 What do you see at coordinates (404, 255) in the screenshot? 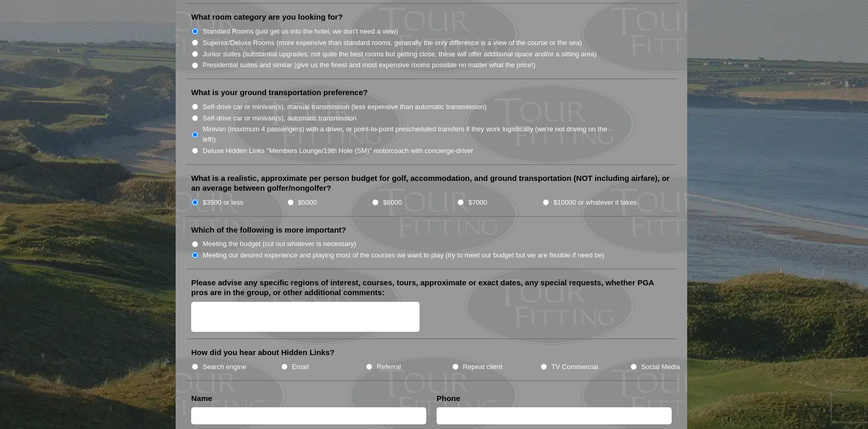
I see `label: Meeting our desired experience and playing most of the courses we want to play (try to meet our b...` at bounding box center [404, 255].